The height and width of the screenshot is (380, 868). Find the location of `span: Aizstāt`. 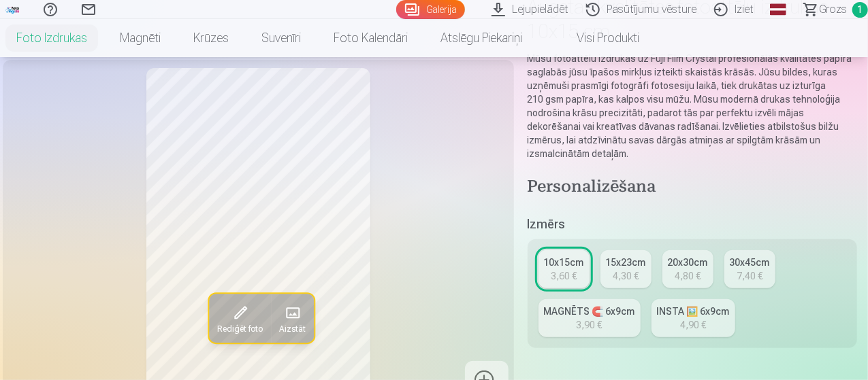

span: Aizstāt is located at coordinates (292, 329).